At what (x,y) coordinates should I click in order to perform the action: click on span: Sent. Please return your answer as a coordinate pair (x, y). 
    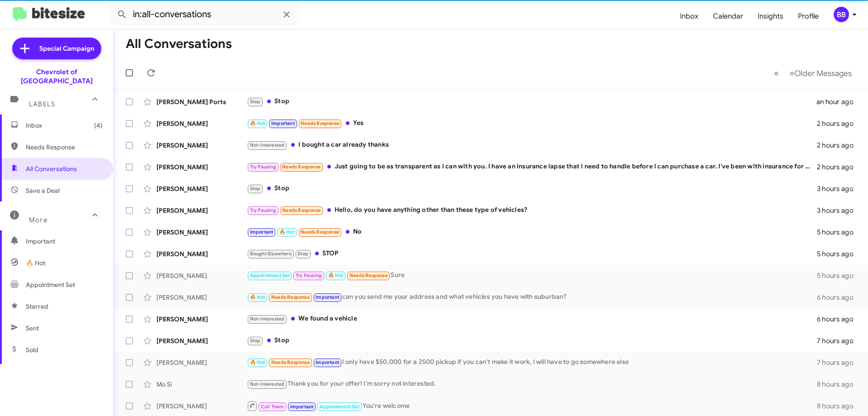
    Looking at the image, I should click on (32, 328).